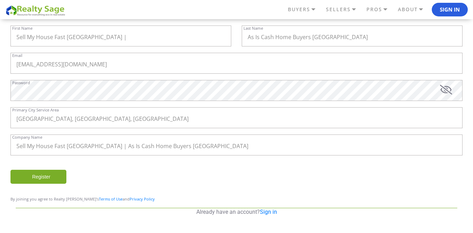 This screenshot has width=473, height=233. Describe the element at coordinates (381, 9) in the screenshot. I see `a: PROS` at that location.